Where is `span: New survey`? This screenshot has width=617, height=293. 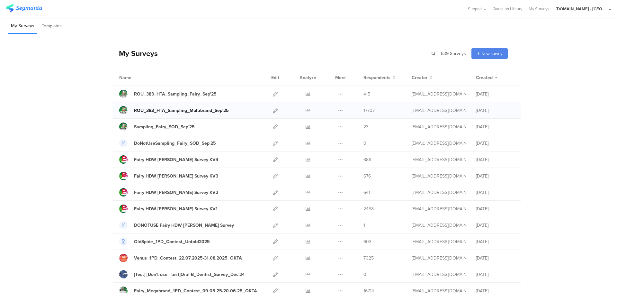 span: New survey is located at coordinates (492, 53).